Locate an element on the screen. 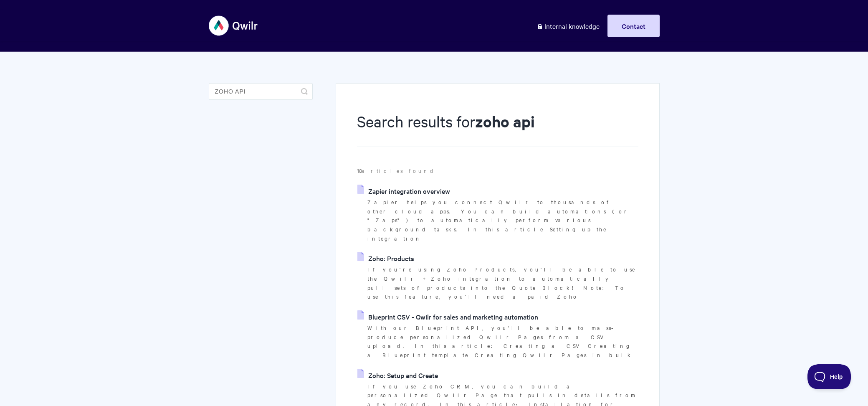 The image size is (868, 406). strong: 18 is located at coordinates (359, 170).